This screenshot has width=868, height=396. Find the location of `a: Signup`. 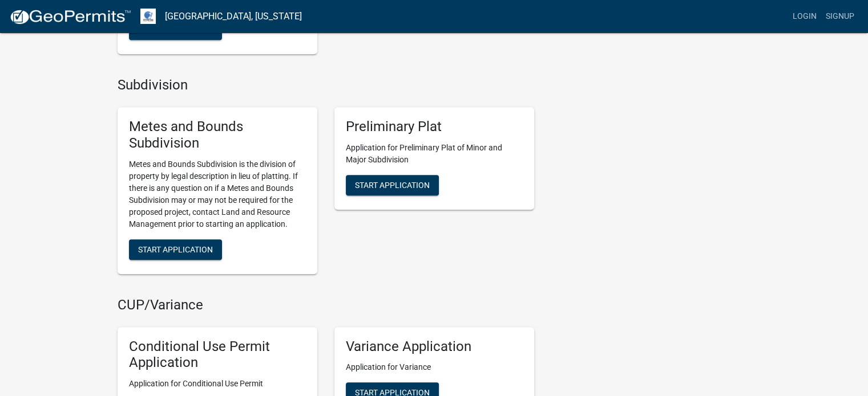

a: Signup is located at coordinates (840, 16).